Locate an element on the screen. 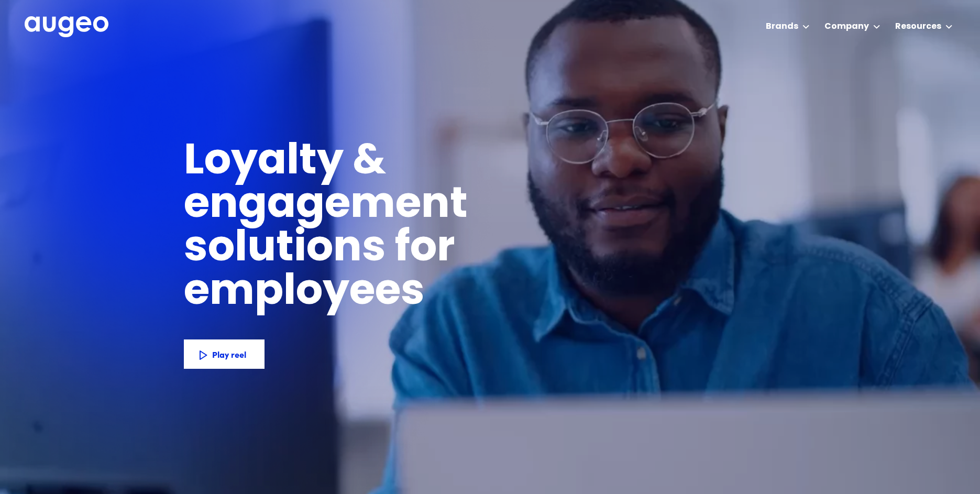 The width and height of the screenshot is (980, 494). div: Company is located at coordinates (847, 27).